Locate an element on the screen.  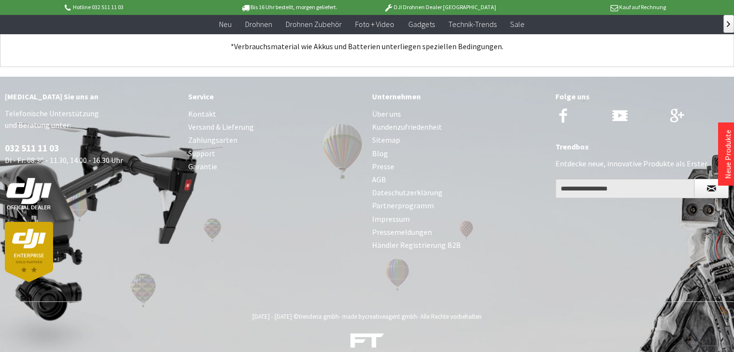
a: Neu is located at coordinates (225, 24).